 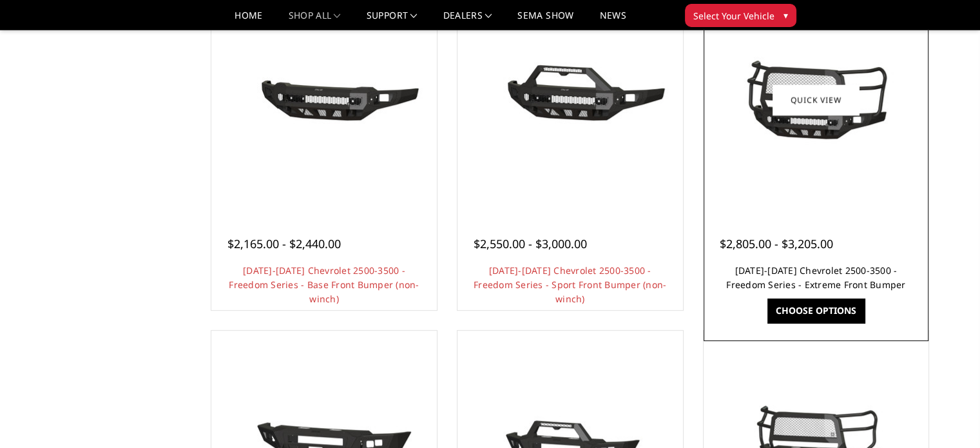 I want to click on button: Select Your Vehicle, so click(x=740, y=16).